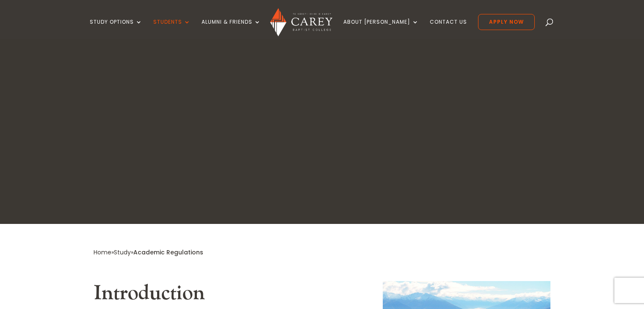 The width and height of the screenshot is (644, 309). What do you see at coordinates (103, 252) in the screenshot?
I see `a: Home` at bounding box center [103, 252].